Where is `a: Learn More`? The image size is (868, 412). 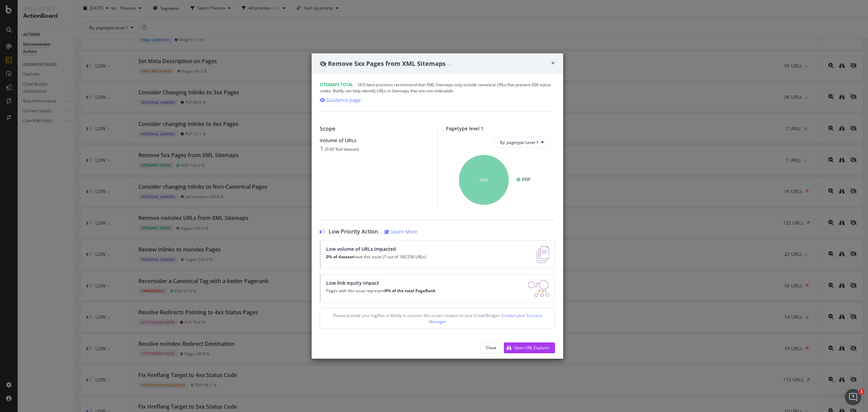
a: Learn More is located at coordinates (401, 232).